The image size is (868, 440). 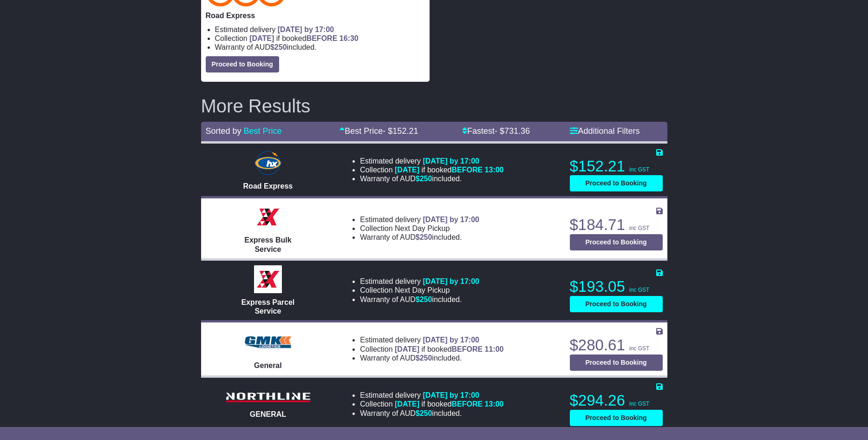 What do you see at coordinates (517, 131) in the screenshot?
I see `span: 731.36` at bounding box center [517, 131].